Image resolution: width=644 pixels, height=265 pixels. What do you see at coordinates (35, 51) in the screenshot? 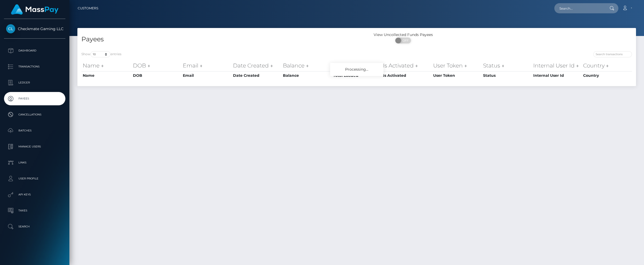
I see `a: Dashboard` at bounding box center [35, 51].